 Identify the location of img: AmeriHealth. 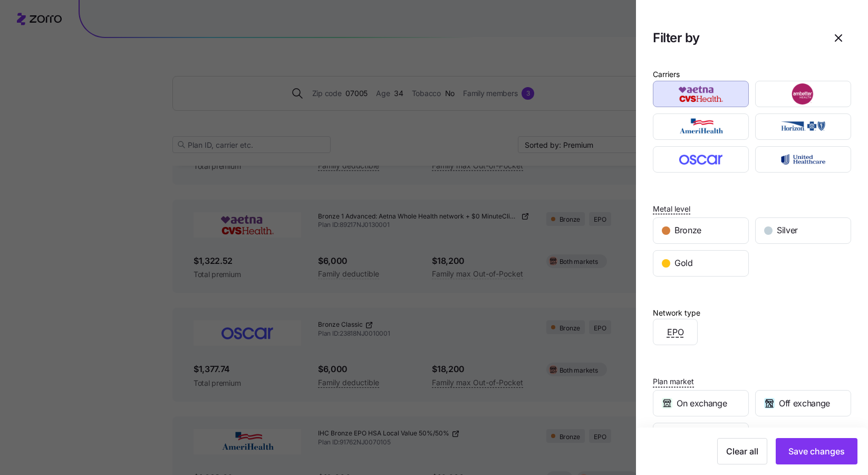
(701, 127).